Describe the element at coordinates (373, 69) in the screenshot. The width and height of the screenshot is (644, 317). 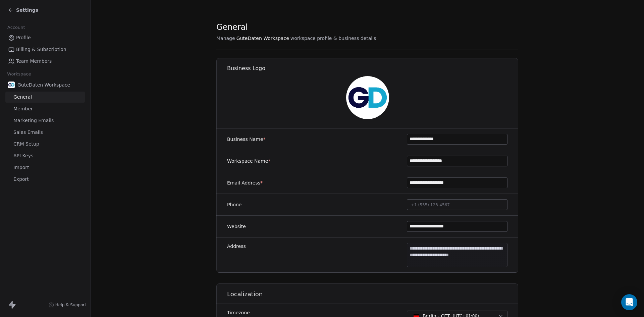
I see `h1: Business Logo` at that location.